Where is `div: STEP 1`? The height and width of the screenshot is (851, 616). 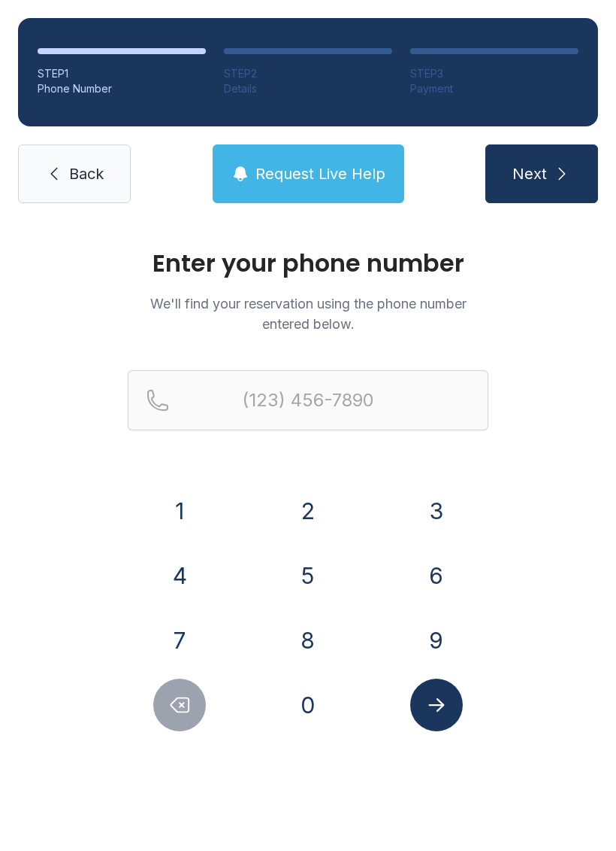
div: STEP 1 is located at coordinates (122, 74).